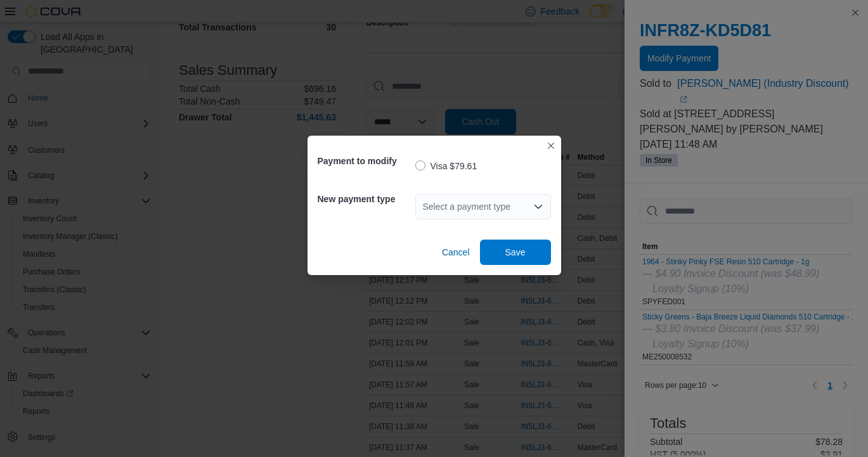 The width and height of the screenshot is (868, 457). I want to click on button: Open list of options, so click(538, 207).